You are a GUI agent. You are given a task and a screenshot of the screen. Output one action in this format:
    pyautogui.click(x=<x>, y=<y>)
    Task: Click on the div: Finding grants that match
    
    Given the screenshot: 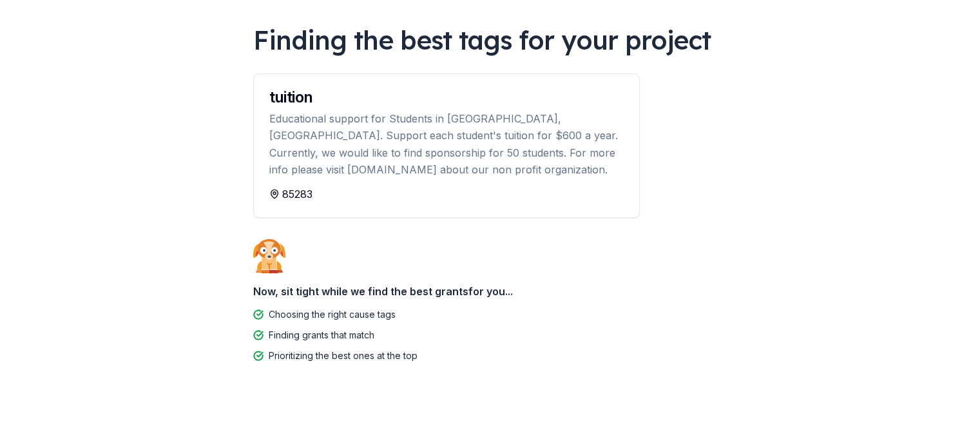 What is the action you would take?
    pyautogui.click(x=322, y=335)
    